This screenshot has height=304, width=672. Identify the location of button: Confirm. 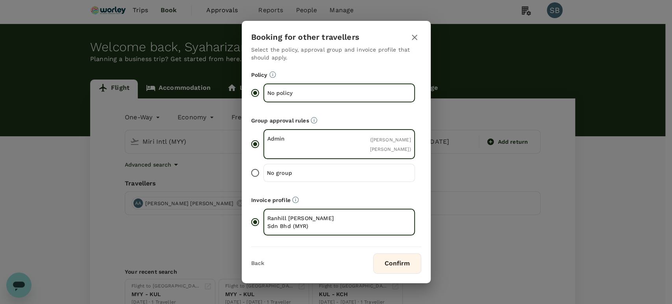
(397, 264).